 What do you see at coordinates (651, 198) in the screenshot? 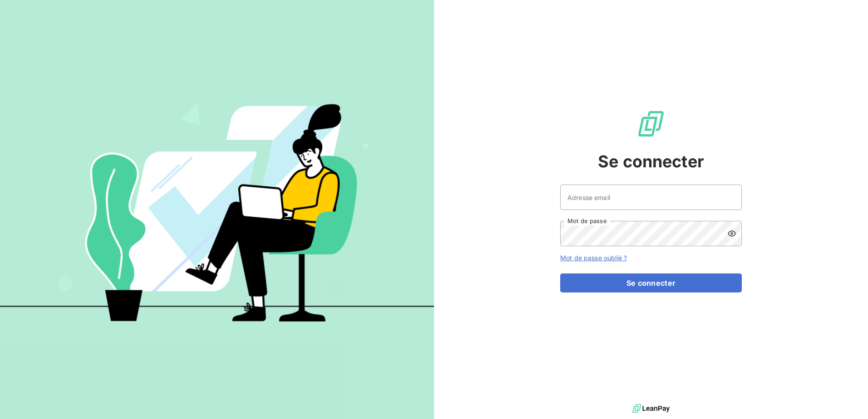
I see `input: placeholder` at bounding box center [651, 198].